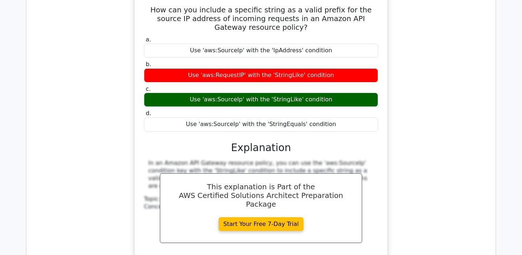  I want to click on span: d., so click(148, 113).